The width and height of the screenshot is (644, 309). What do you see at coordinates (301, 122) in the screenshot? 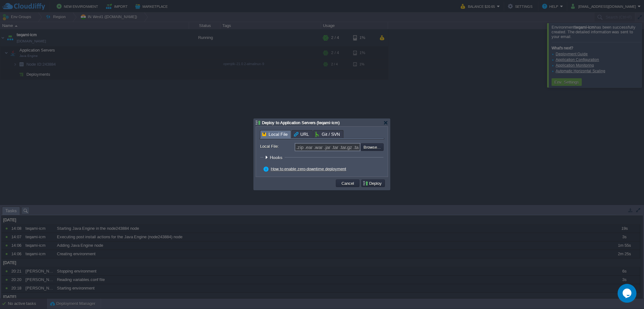
I see `span: Deploy to Application Servers (teqami-icm)` at bounding box center [301, 122].